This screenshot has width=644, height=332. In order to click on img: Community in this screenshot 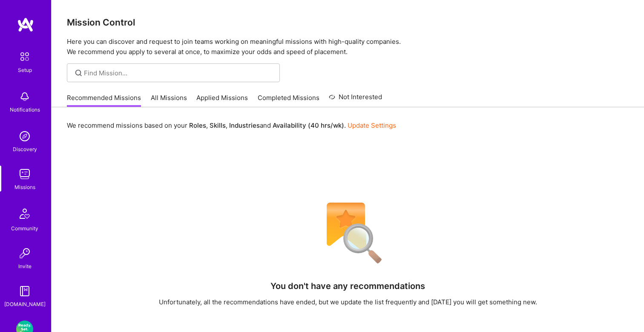, I will do `click(25, 213)`.